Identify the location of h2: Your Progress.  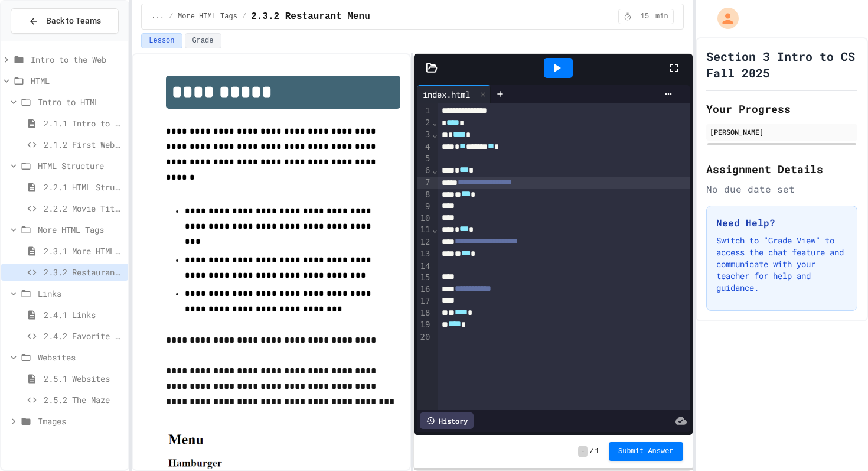
(782, 109).